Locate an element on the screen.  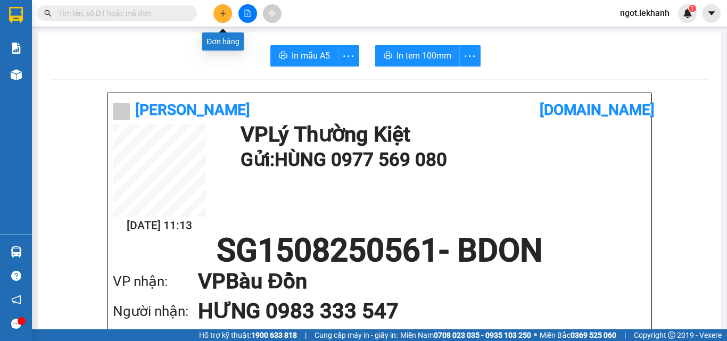
span: Hỗ trợ kỹ thuật: is located at coordinates (248, 335).